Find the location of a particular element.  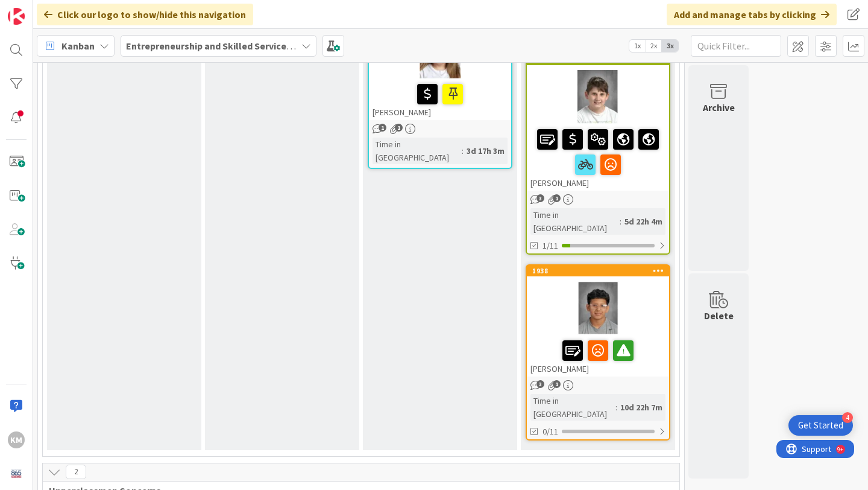

span: 1/11 is located at coordinates (550, 245).